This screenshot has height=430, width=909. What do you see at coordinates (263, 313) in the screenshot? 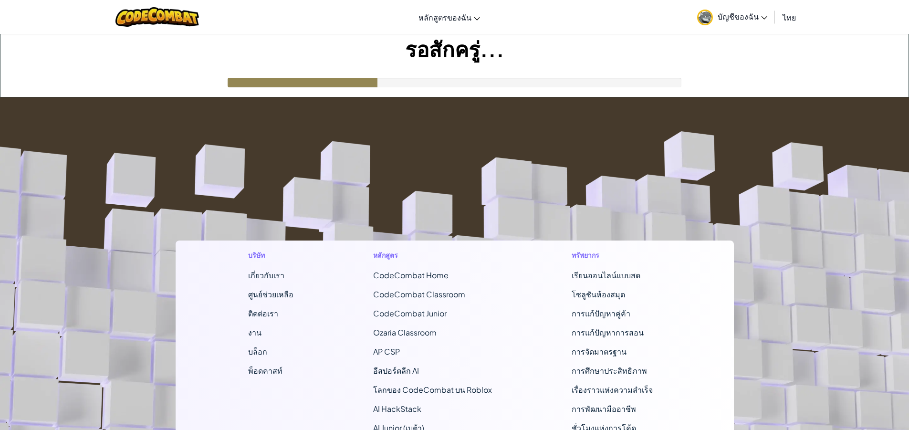
I see `span: ติดต่อเรา` at bounding box center [263, 313].